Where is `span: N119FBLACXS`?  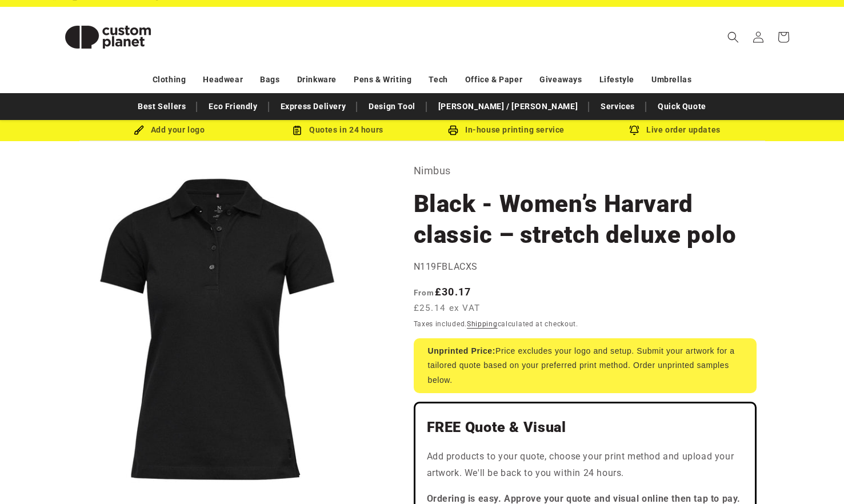
span: N119FBLACXS is located at coordinates (446, 266).